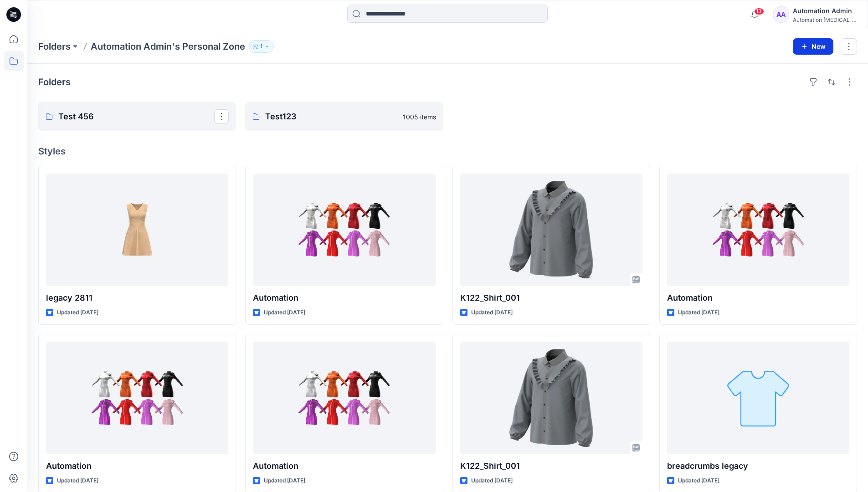 The width and height of the screenshot is (868, 492). Describe the element at coordinates (261, 47) in the screenshot. I see `p: 1` at that location.